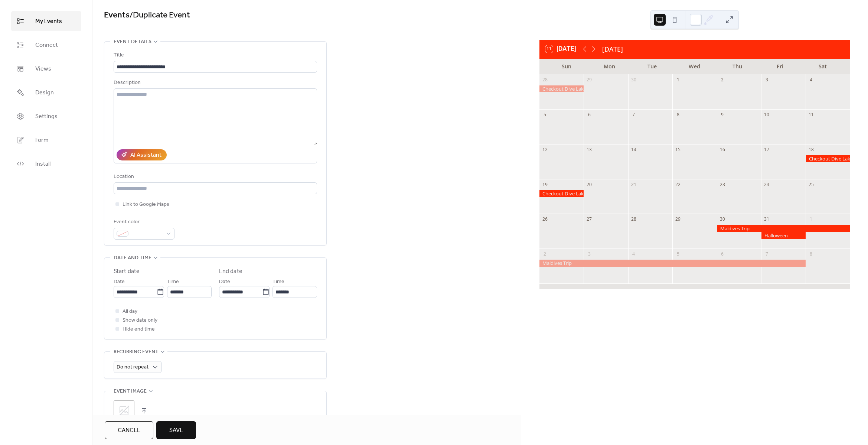 The height and width of the screenshot is (445, 868). I want to click on div: 27, so click(589, 219).